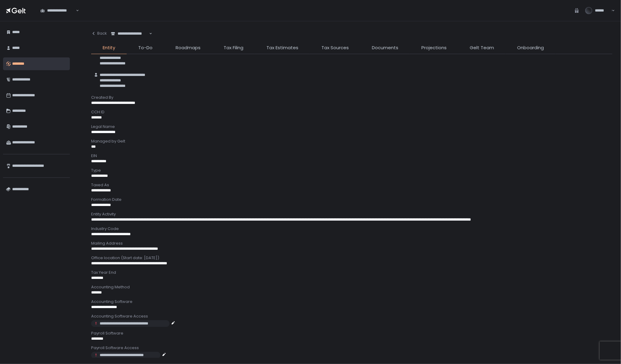  Describe the element at coordinates (99, 33) in the screenshot. I see `button: Back` at that location.